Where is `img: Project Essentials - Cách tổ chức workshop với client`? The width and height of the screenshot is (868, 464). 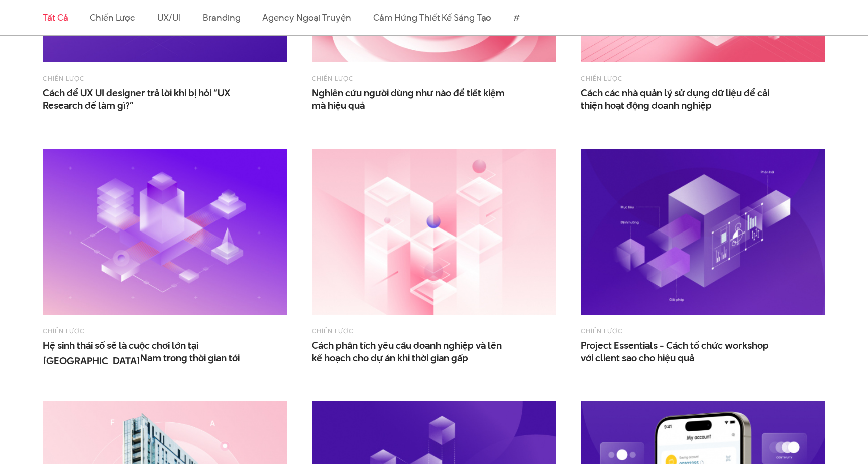 img: Project Essentials - Cách tổ chức workshop với client is located at coordinates (703, 232).